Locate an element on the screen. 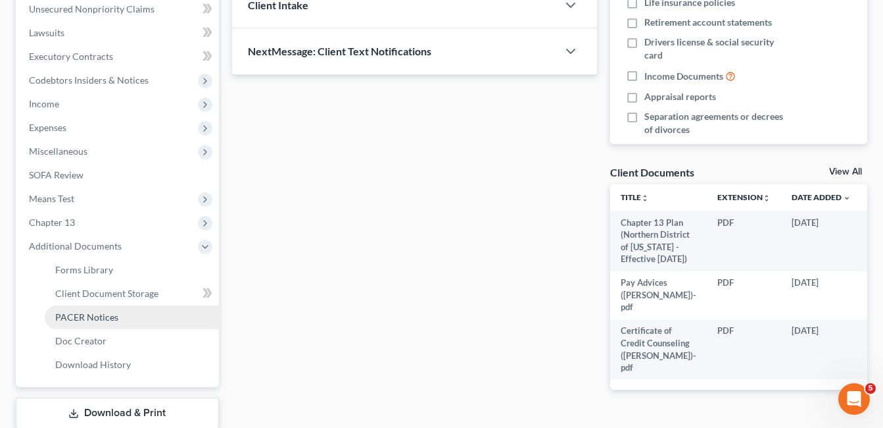  span: Appraisal reports is located at coordinates (680, 97).